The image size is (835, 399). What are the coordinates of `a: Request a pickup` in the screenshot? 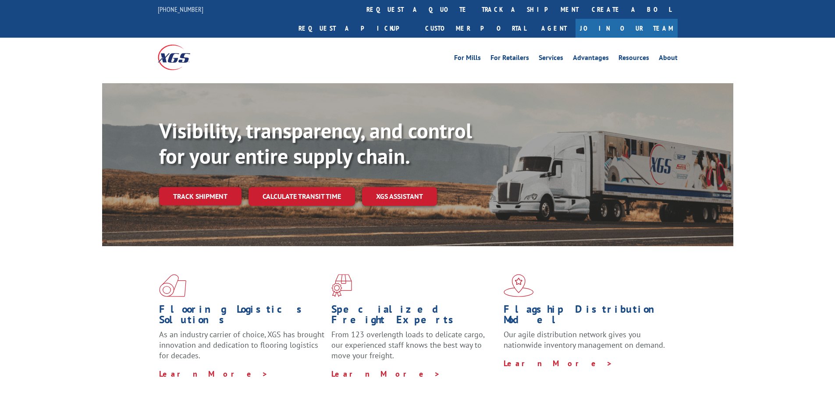 It's located at (355, 28).